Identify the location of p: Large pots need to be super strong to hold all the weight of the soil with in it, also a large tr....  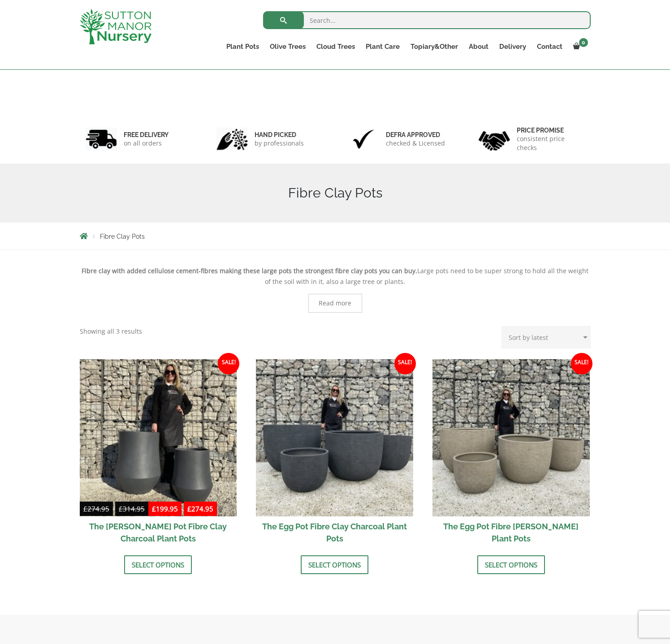
(335, 276).